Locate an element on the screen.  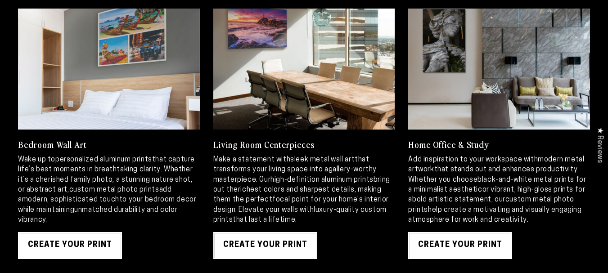
strong: bold artistic statement is located at coordinates (452, 200).